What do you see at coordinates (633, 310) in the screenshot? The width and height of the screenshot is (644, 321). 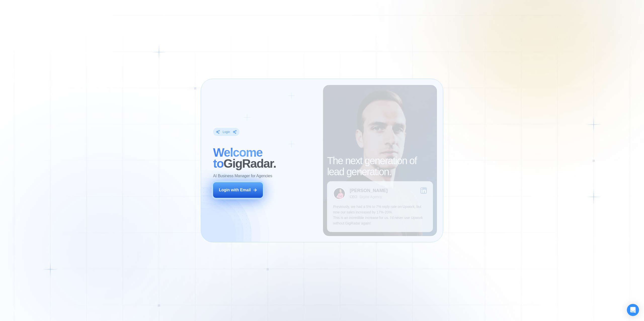 I see `div: Open Intercom Messenger` at bounding box center [633, 310].